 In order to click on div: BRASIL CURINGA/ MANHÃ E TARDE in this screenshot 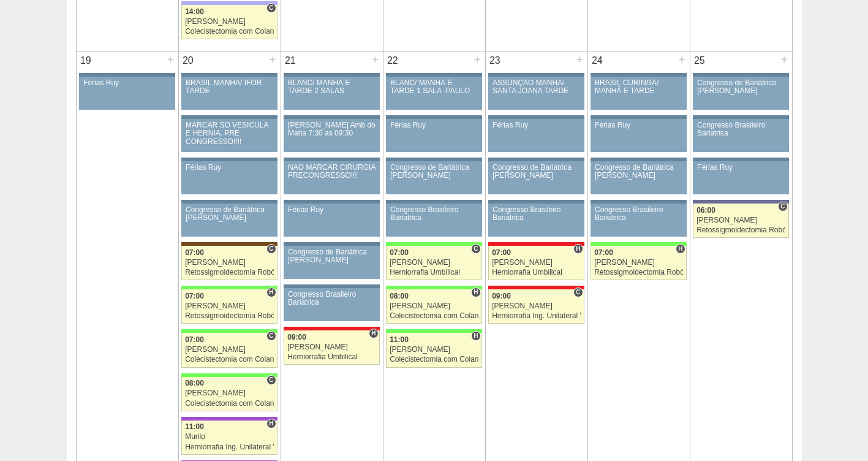, I will do `click(638, 87)`.